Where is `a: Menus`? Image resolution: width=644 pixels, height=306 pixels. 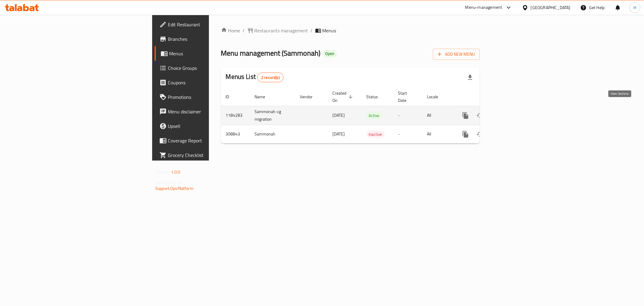
a: Menus is located at coordinates (207, 53).